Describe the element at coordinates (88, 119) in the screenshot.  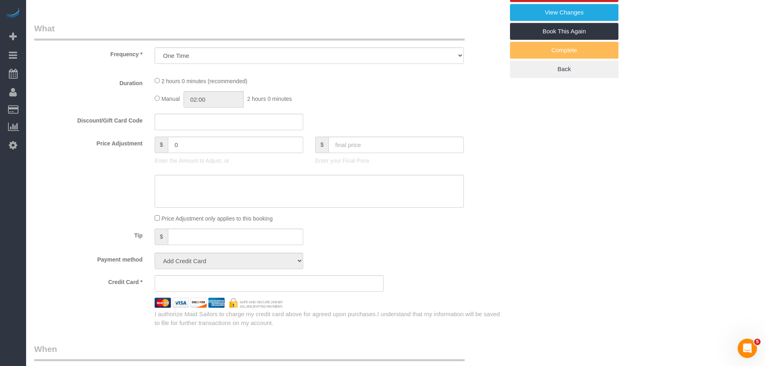
I see `label: Discount/Gift Card Code` at that location.